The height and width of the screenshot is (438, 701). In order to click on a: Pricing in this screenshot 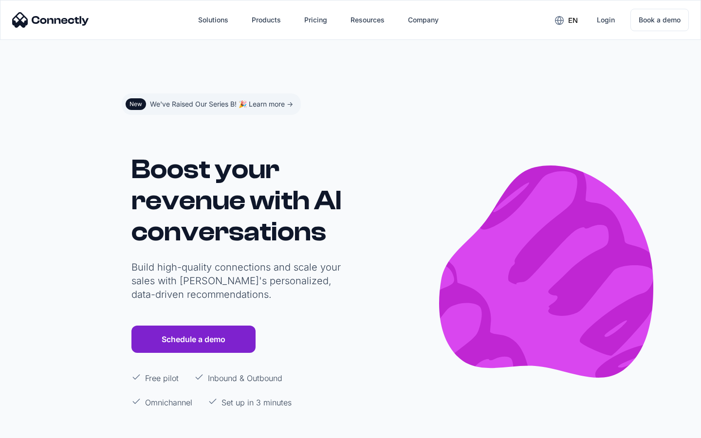, I will do `click(315, 20)`.